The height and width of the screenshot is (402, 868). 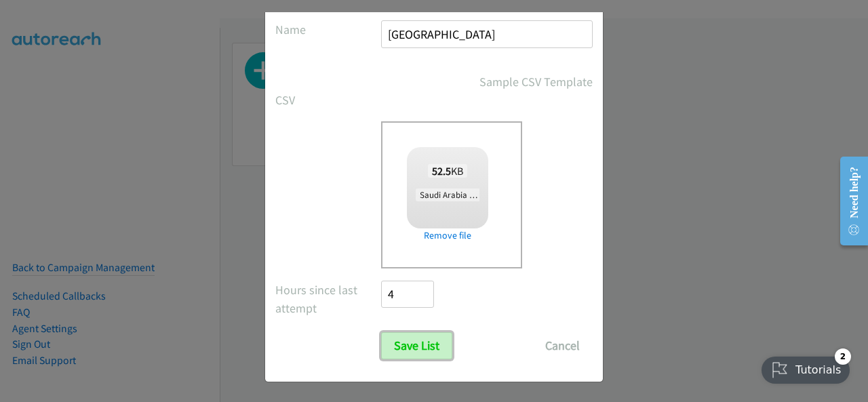 What do you see at coordinates (417, 346) in the screenshot?
I see `input: Save List` at bounding box center [417, 346].